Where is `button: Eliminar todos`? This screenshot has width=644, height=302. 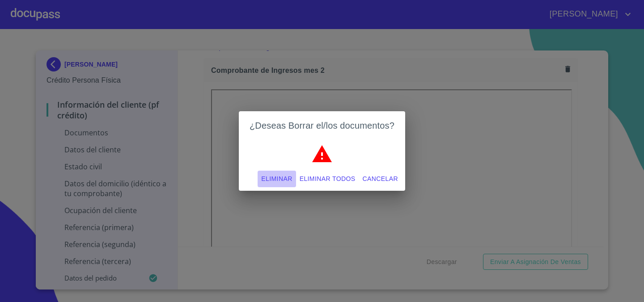 button: Eliminar todos is located at coordinates (327, 179).